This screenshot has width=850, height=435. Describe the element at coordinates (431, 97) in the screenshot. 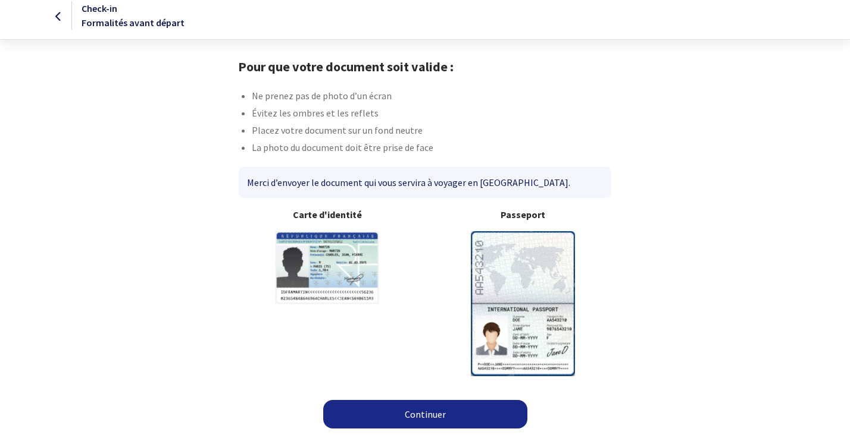

I see `li: Ne prenez pas de photo d’un écran` at that location.